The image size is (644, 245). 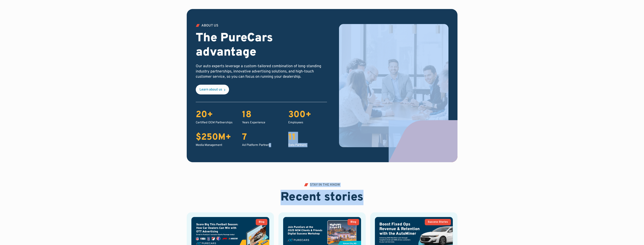 What do you see at coordinates (215, 122) in the screenshot?
I see `div: Certified OEM Partnerships` at bounding box center [215, 122].